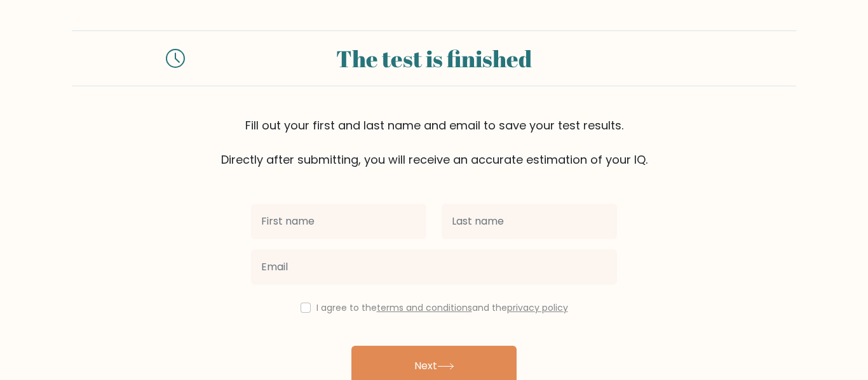  What do you see at coordinates (434, 59) in the screenshot?
I see `div: The test is finished` at bounding box center [434, 59].